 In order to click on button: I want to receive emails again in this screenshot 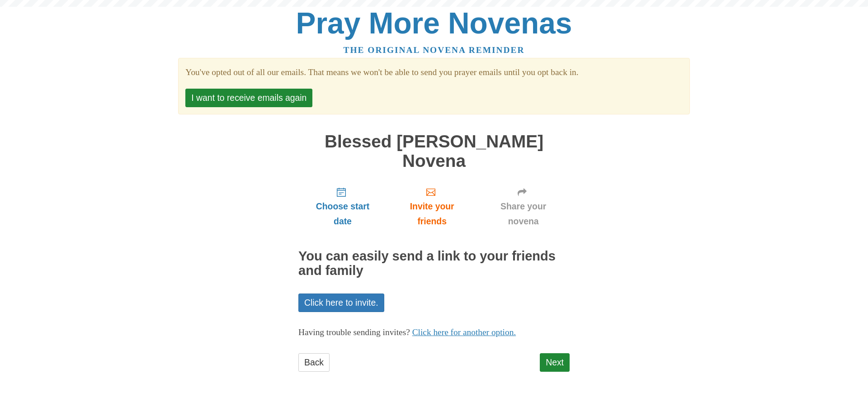, I will do `click(249, 98)`.